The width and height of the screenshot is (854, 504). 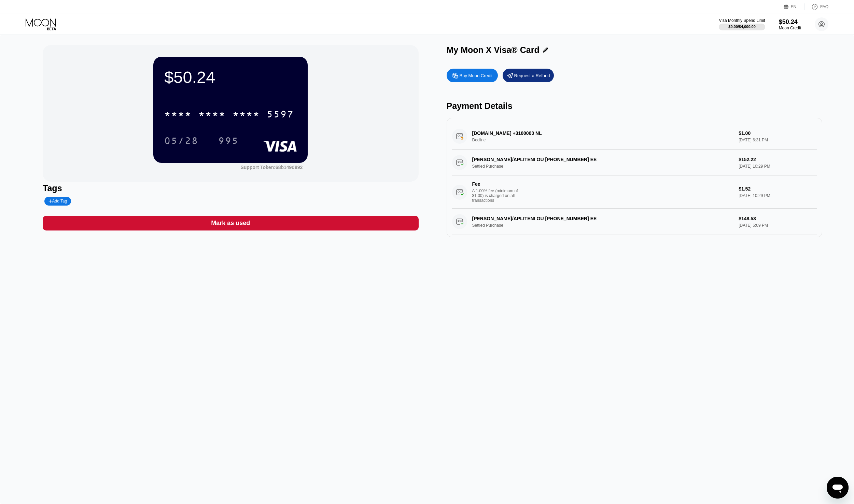 What do you see at coordinates (778, 189) in the screenshot?
I see `div: $1.52` at bounding box center [778, 189].